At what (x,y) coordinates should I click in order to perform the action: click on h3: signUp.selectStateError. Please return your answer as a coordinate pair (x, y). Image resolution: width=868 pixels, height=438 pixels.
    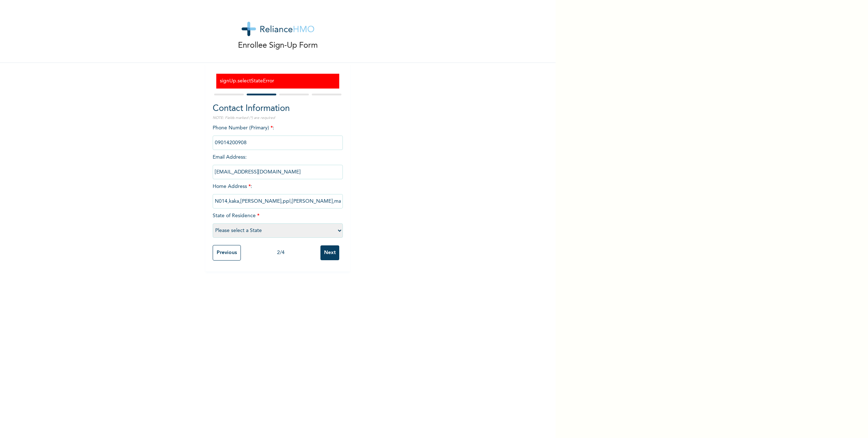
    Looking at the image, I should click on (278, 81).